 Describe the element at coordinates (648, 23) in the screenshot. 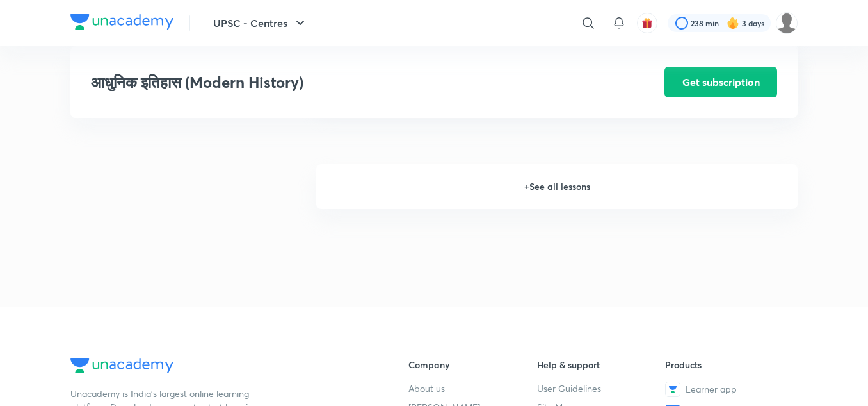

I see `button: avatar` at that location.